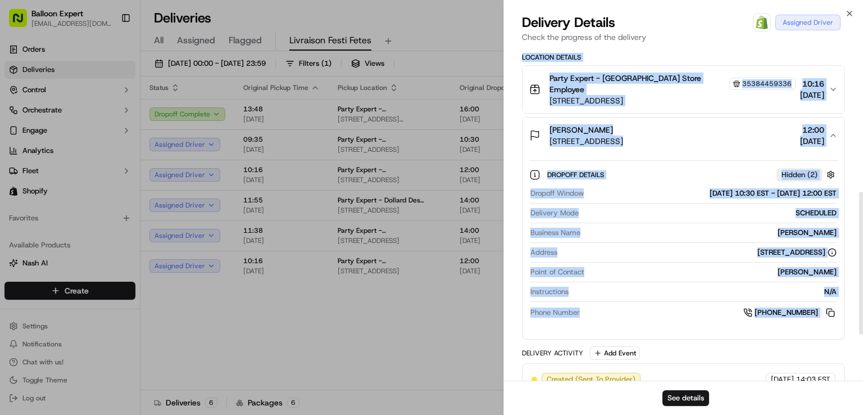 This screenshot has width=863, height=415. Describe the element at coordinates (577, 175) in the screenshot. I see `span: Dropoff Details` at that location.